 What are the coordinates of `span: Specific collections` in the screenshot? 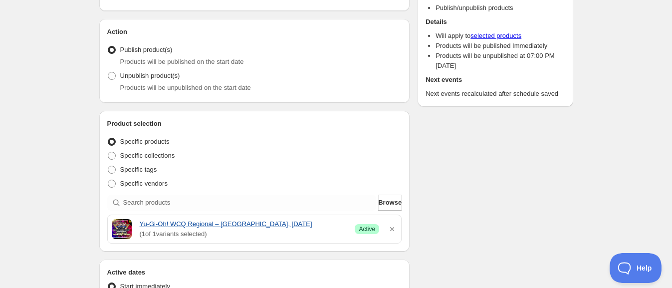 It's located at (148, 155).